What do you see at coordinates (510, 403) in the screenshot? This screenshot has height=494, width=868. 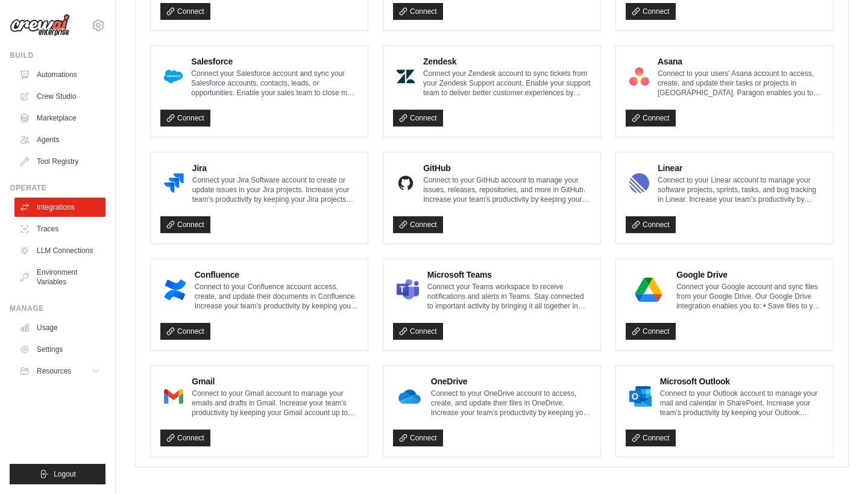 I see `p: Connect to your OneDrive account to access, create, and update their files in OneDrive. Increase ...` at bounding box center [510, 403].